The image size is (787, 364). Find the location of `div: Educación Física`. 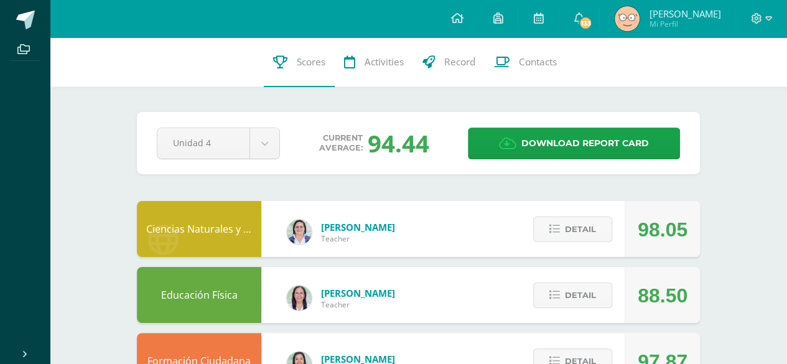

div: Educación Física is located at coordinates (199, 295).